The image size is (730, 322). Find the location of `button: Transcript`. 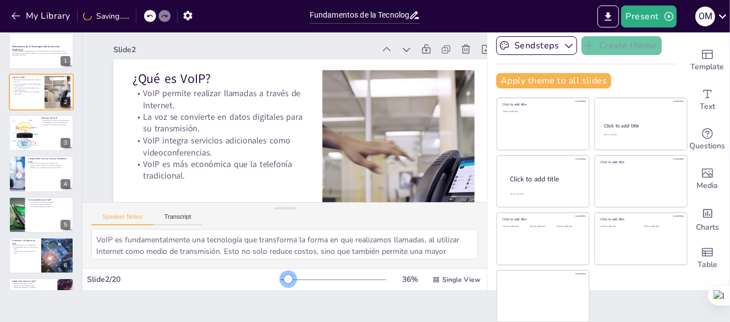

button: Transcript is located at coordinates (178, 219).